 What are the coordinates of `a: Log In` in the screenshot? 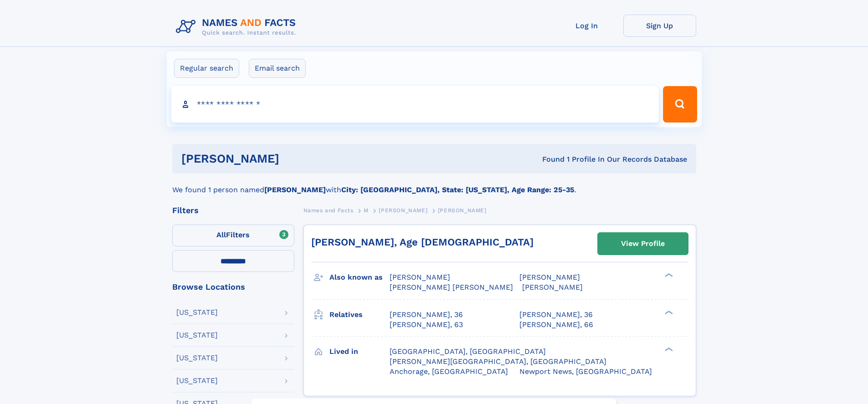 It's located at (587, 25).